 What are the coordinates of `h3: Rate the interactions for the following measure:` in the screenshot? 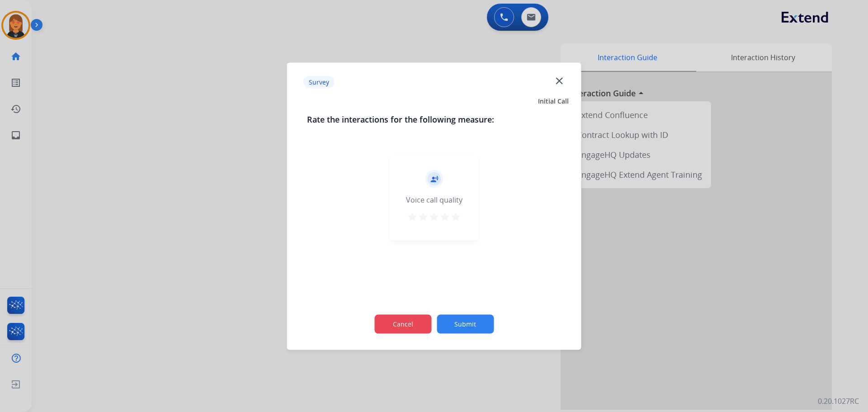 It's located at (434, 119).